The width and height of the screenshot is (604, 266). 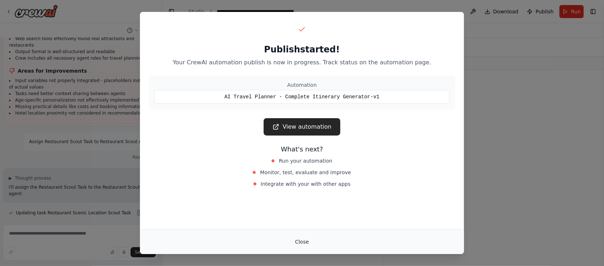 I want to click on h3: What's next?, so click(x=302, y=149).